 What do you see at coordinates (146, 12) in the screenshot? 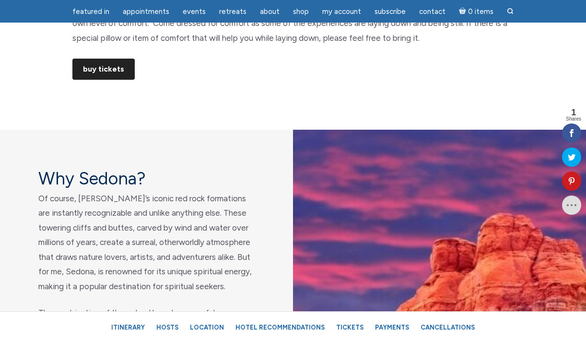
I see `a: Appointments` at bounding box center [146, 12].